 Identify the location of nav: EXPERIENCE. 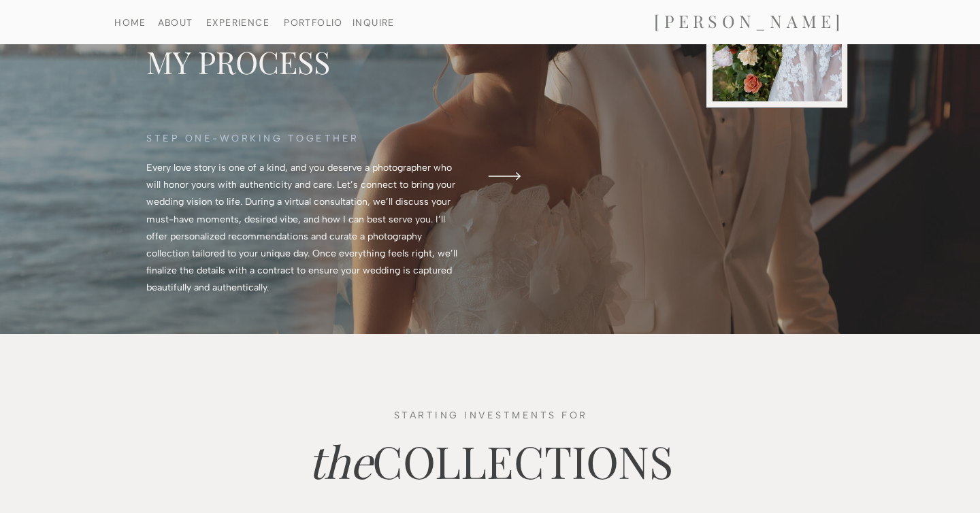
(238, 22).